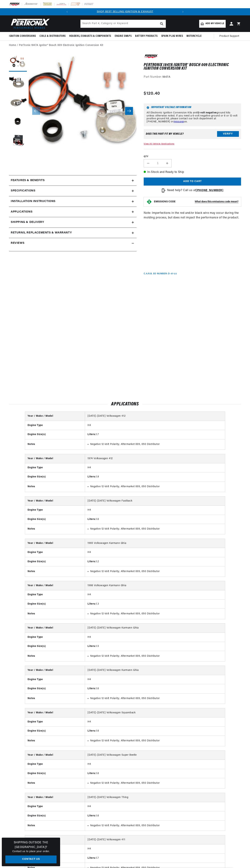  Describe the element at coordinates (28, 181) in the screenshot. I see `h2: Features & Benefits` at that location.